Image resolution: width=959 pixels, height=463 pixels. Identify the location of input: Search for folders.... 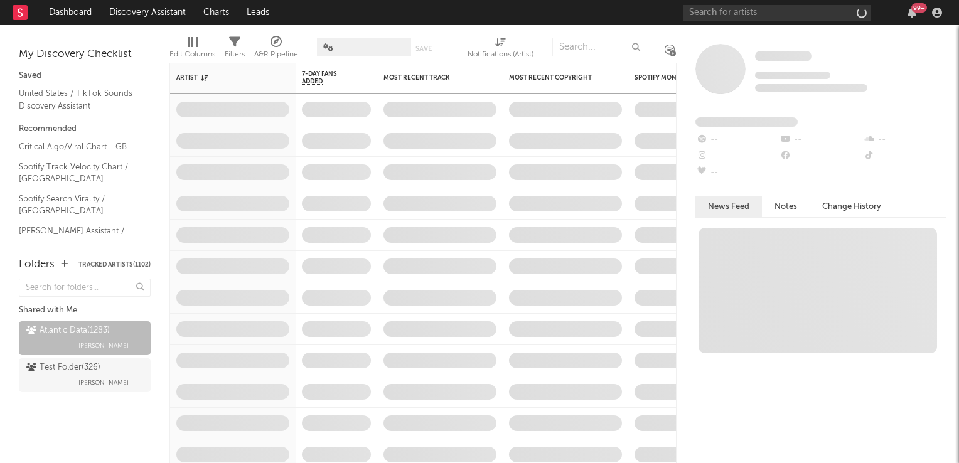
(85, 287).